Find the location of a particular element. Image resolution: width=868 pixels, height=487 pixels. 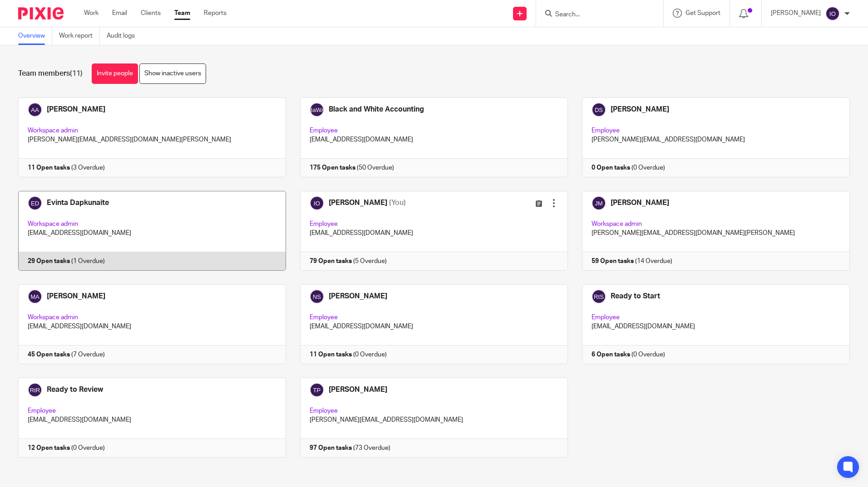

a: Clients is located at coordinates (151, 13).